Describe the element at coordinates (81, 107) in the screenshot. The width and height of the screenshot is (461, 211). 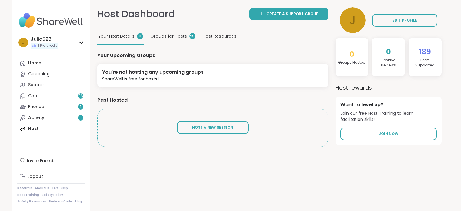
I see `span: 1` at that location.